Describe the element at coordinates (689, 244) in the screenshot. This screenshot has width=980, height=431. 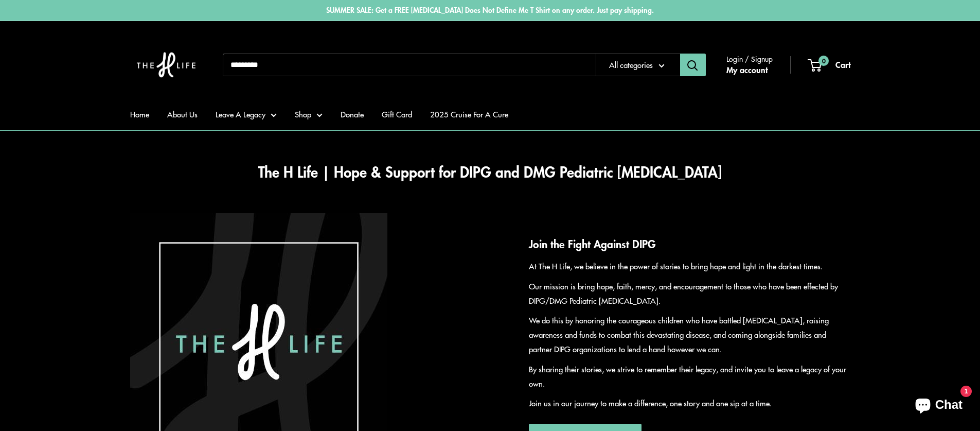
I see `h2: Join the Fight Against DIPG` at that location.